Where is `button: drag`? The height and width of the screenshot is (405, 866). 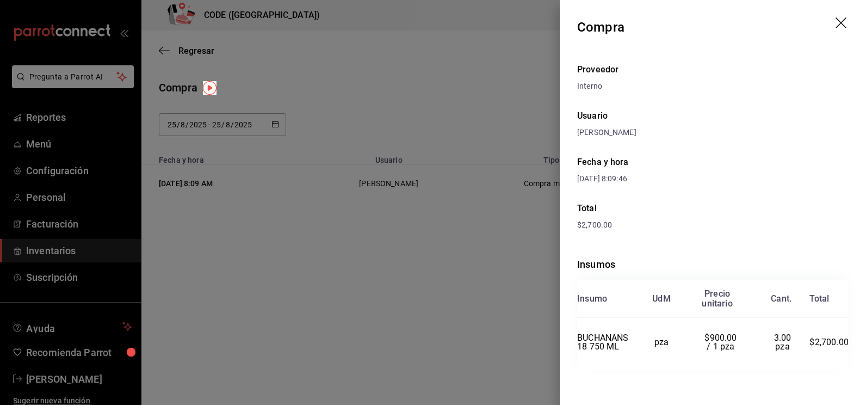 button: drag is located at coordinates (842, 24).